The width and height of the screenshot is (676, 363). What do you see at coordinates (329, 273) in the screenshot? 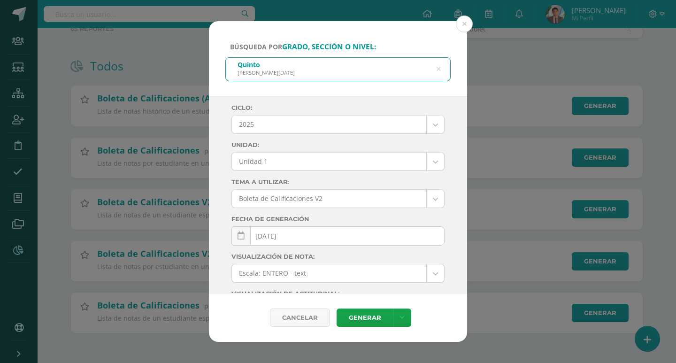
I see `span: Escala: ENTERO - text` at bounding box center [329, 273].